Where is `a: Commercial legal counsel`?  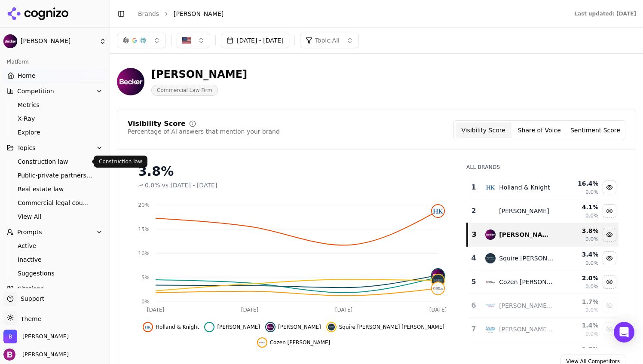 a: Commercial legal counsel is located at coordinates (55, 203).